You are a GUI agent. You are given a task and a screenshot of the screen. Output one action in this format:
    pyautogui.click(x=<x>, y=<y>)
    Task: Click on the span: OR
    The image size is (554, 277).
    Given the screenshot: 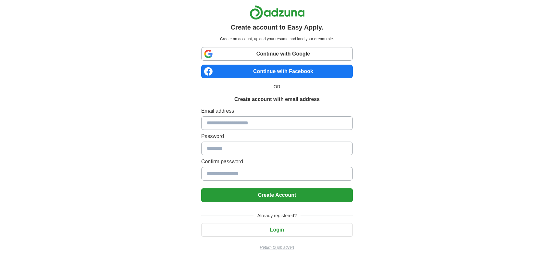 What is the action you would take?
    pyautogui.click(x=277, y=87)
    